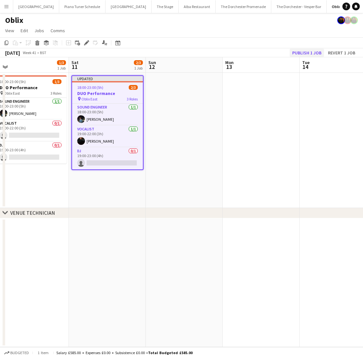 This screenshot has height=358, width=363. What do you see at coordinates (82, 6) in the screenshot?
I see `button: Piano Tuner Schedule` at bounding box center [82, 6].